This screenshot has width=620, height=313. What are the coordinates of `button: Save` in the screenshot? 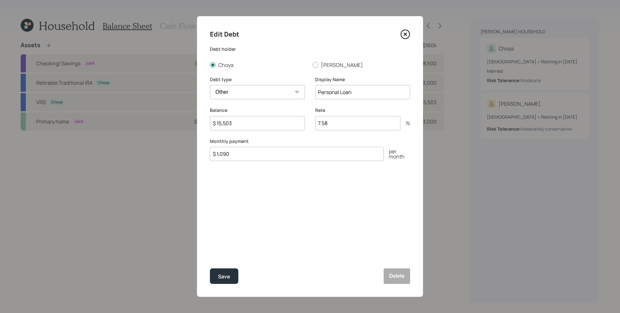 It's located at (224, 276).